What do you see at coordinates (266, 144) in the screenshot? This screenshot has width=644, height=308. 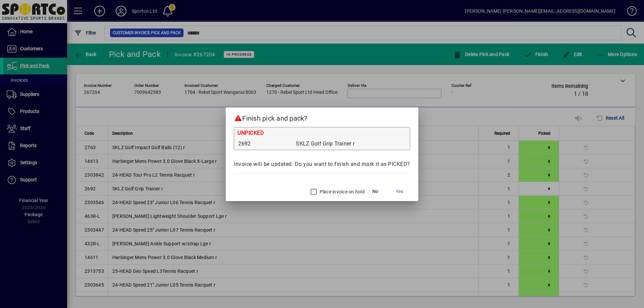 I see `td: 2692` at bounding box center [266, 144].